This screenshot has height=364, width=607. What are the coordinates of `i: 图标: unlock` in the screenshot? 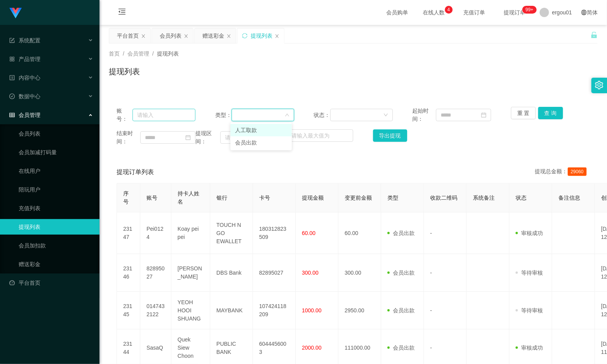 It's located at (594, 35).